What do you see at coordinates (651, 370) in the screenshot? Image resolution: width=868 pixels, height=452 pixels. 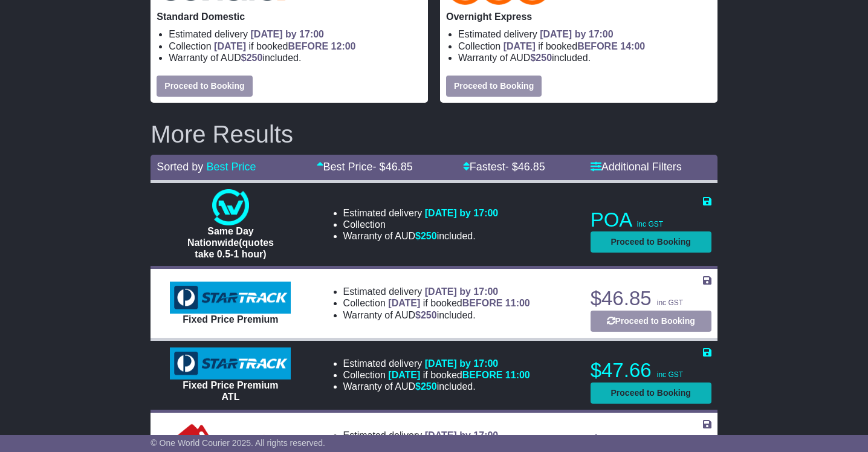 I see `p: $47.66` at bounding box center [651, 370].